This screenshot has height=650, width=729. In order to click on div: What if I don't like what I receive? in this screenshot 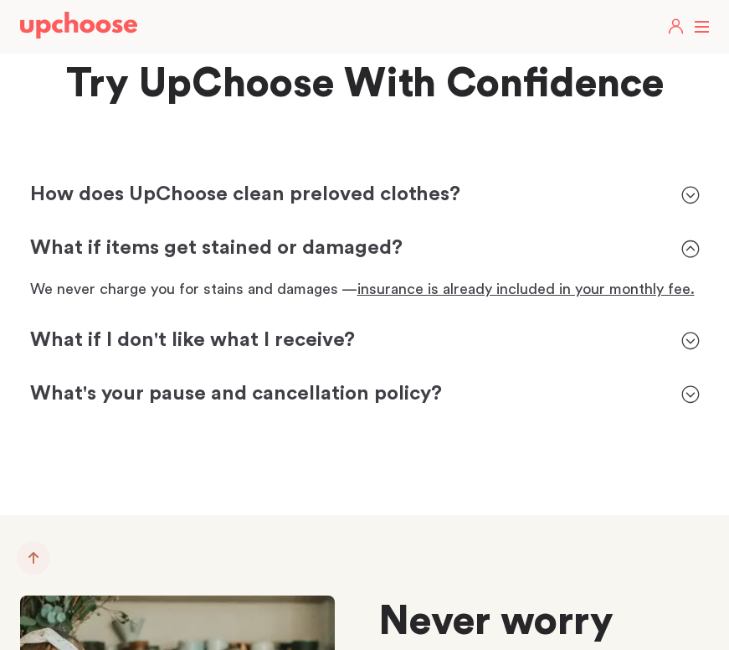, I will do `click(365, 341)`.